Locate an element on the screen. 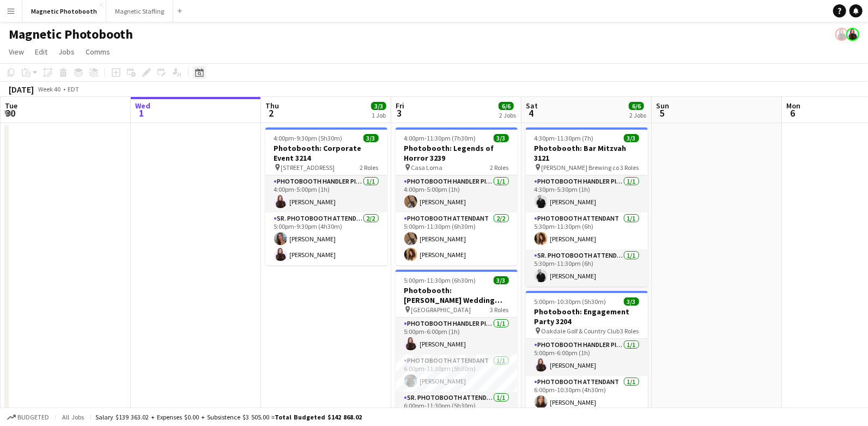  span: Total Budgeted $142 868.02 is located at coordinates (318, 417).